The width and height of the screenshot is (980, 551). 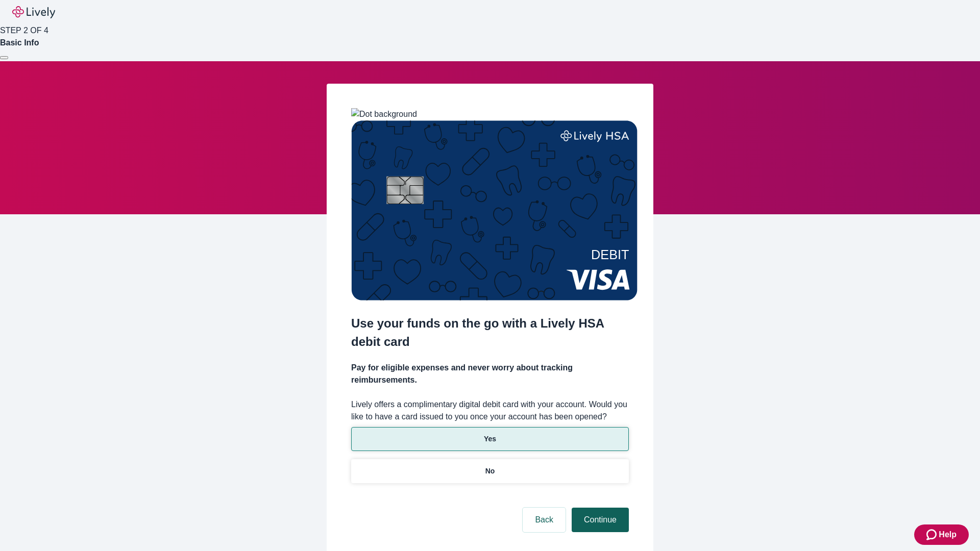 I want to click on span: Help, so click(x=947, y=535).